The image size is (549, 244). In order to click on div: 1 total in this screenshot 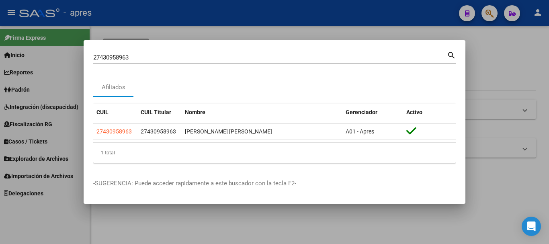, I will do `click(274, 153)`.